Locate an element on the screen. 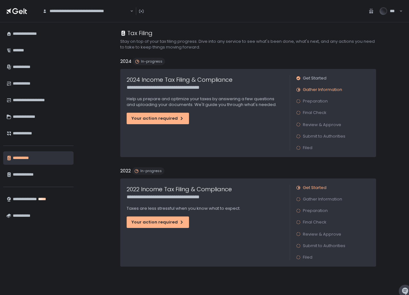 This screenshot has height=295, width=409. p: Taxes are less stressful when you know what to expect. is located at coordinates (205, 209).